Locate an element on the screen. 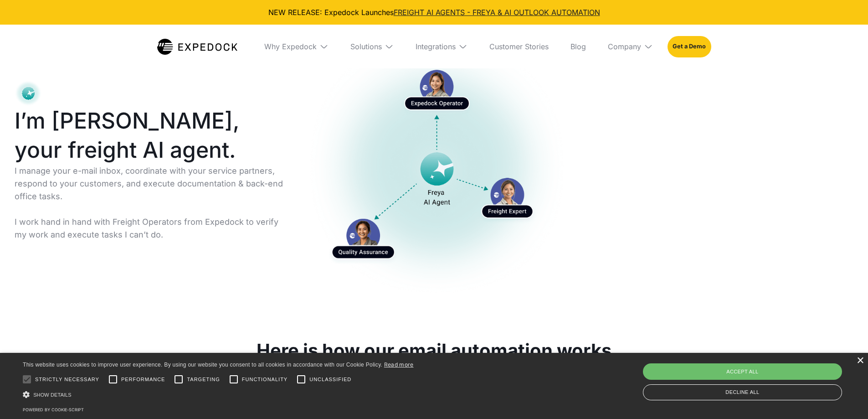  span: This website uses cookies to improve user experience. By using our website you consent to all coo... is located at coordinates (202, 365).